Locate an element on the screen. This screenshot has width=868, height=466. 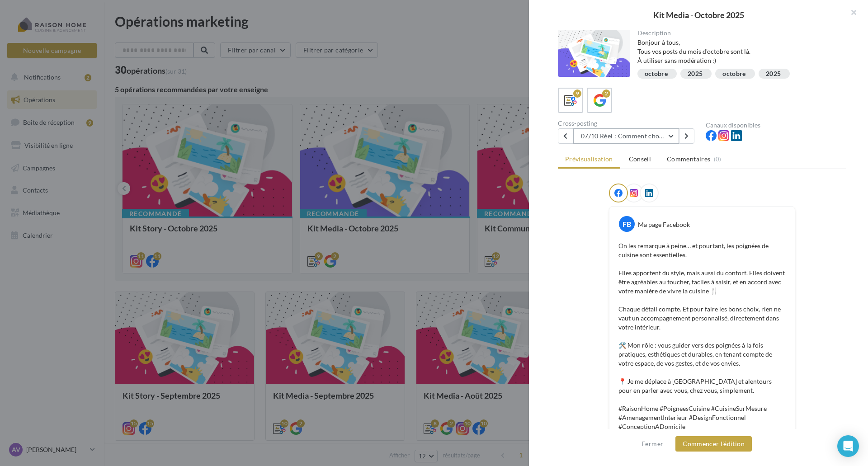
span: Commentaires is located at coordinates (688, 159).